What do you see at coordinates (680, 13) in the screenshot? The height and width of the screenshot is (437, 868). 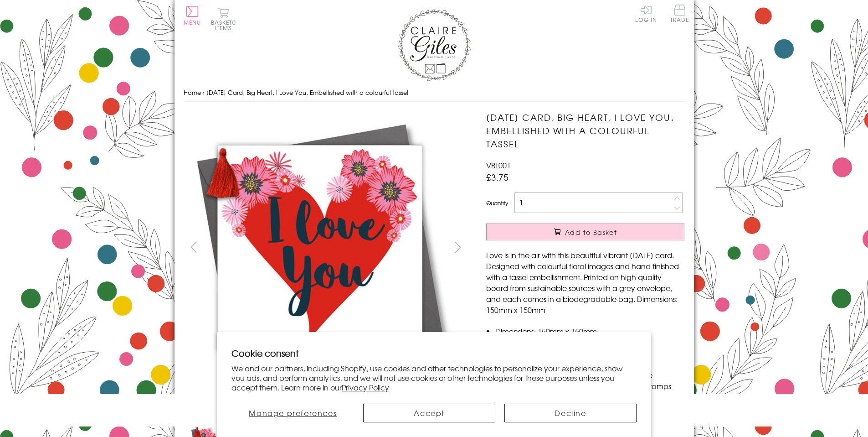 I see `span: Trade` at bounding box center [680, 13].